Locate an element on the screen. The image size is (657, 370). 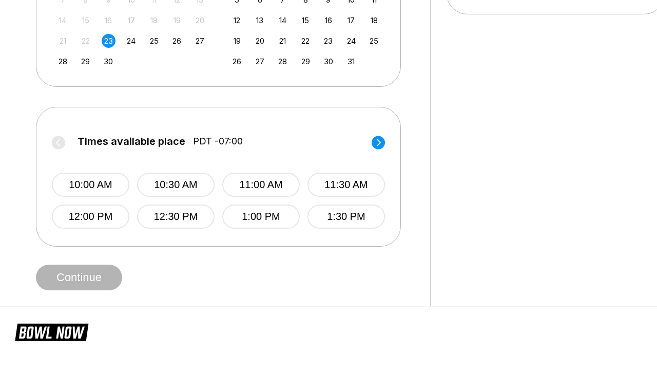
button: 12:00 PM is located at coordinates (90, 216).